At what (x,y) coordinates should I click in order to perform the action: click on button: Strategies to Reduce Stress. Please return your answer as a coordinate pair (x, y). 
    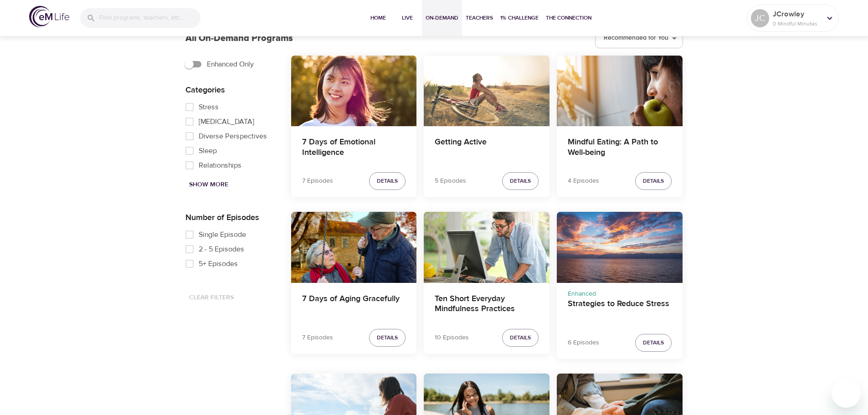
    Looking at the image, I should click on (619, 247).